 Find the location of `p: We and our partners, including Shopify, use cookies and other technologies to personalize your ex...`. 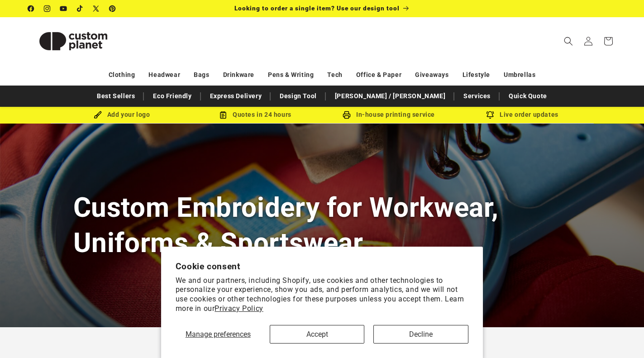

p: We and our partners, including Shopify, use cookies and other technologies to personalize your ex... is located at coordinates (322, 295).